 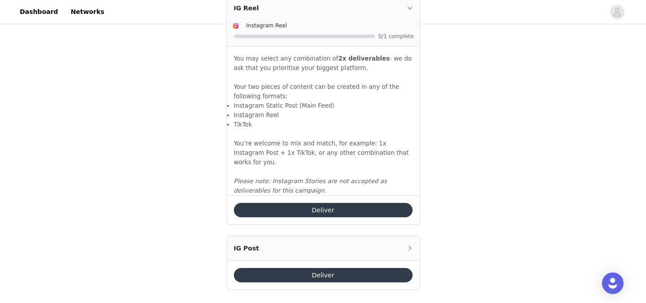 I want to click on span: Instagram Static Post (Main Feed), so click(x=284, y=106).